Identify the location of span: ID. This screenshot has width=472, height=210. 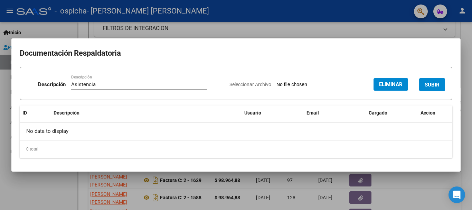
(25, 113).